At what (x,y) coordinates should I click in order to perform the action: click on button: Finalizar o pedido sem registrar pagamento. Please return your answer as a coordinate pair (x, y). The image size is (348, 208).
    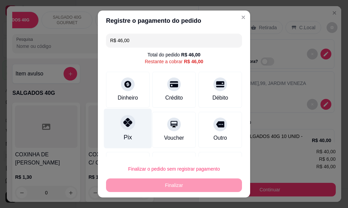
    Looking at the image, I should click on (174, 169).